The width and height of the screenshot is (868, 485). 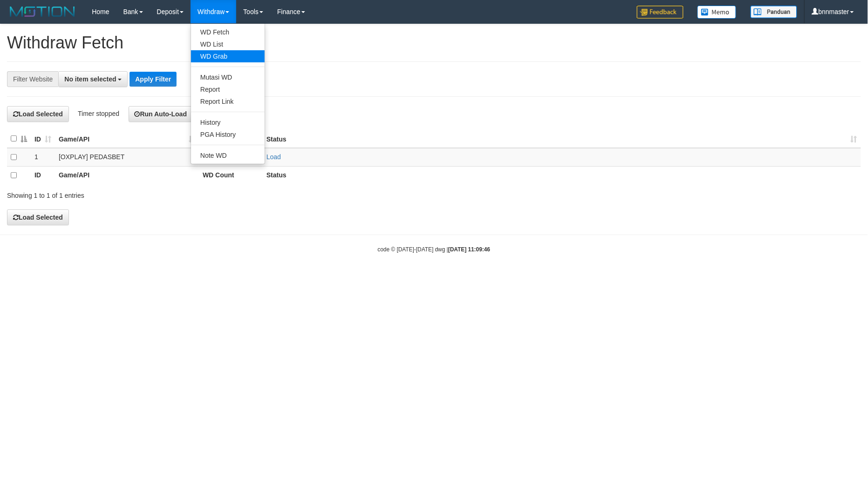 I want to click on th: Game/API: activate to sort column ascending, so click(x=127, y=139).